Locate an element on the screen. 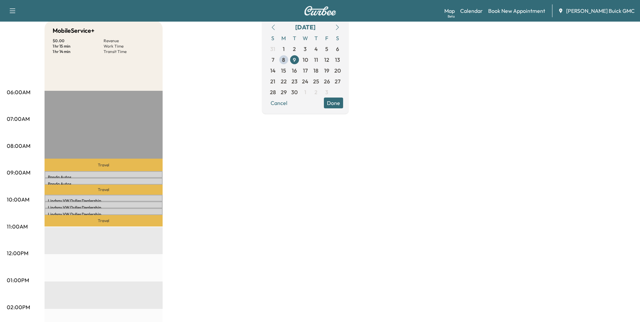 This screenshot has height=322, width=640. span: 11 is located at coordinates (316, 60).